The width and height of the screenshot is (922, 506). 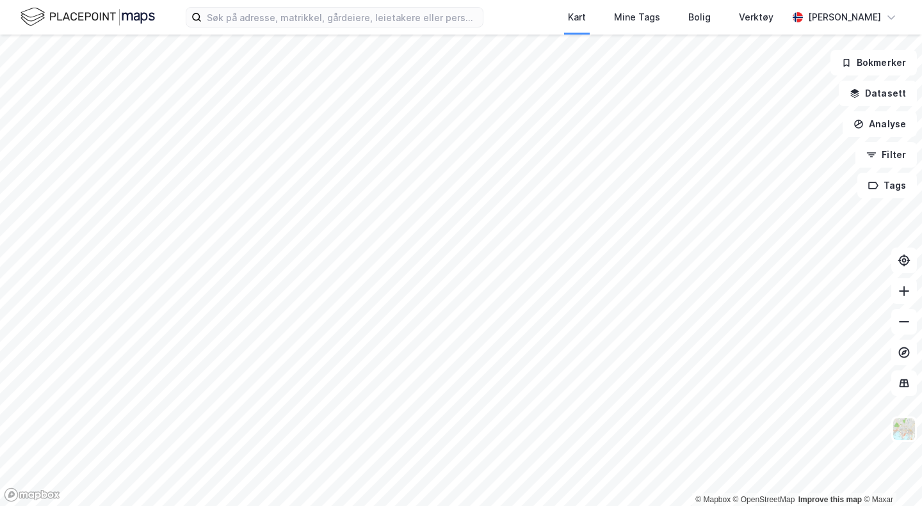 I want to click on input: Søk på adresse, matrikkel, gårdeiere, leietakere eller personer, so click(x=342, y=17).